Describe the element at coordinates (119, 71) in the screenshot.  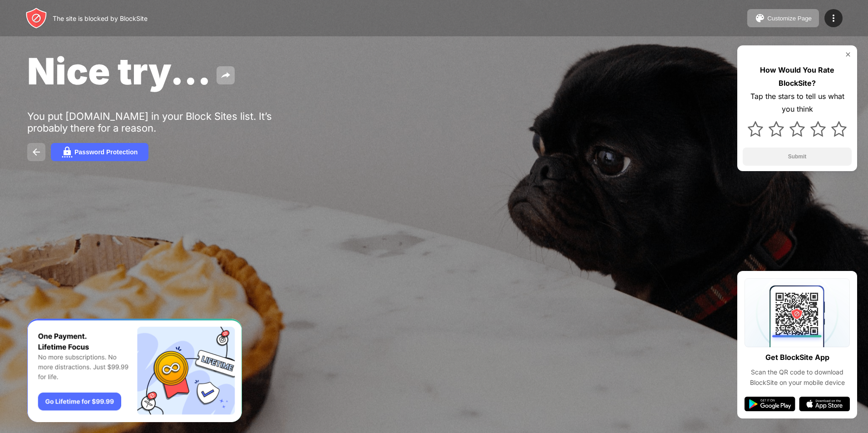
I see `span: Nice try...` at that location.